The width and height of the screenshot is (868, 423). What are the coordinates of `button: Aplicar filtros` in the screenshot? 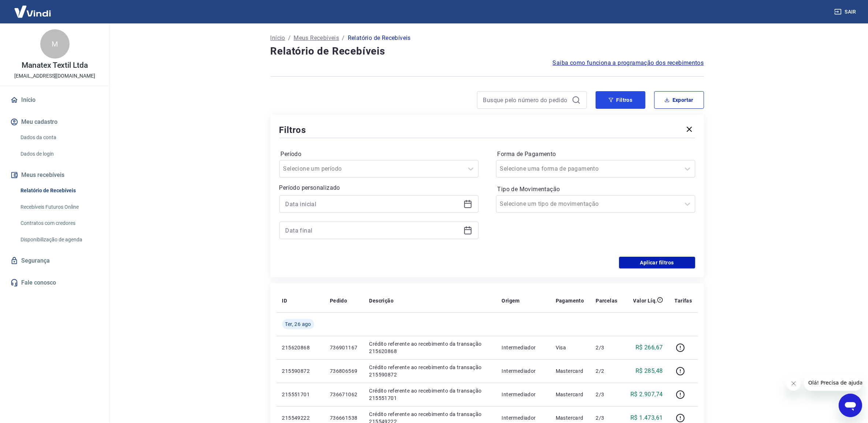 It's located at (658, 262).